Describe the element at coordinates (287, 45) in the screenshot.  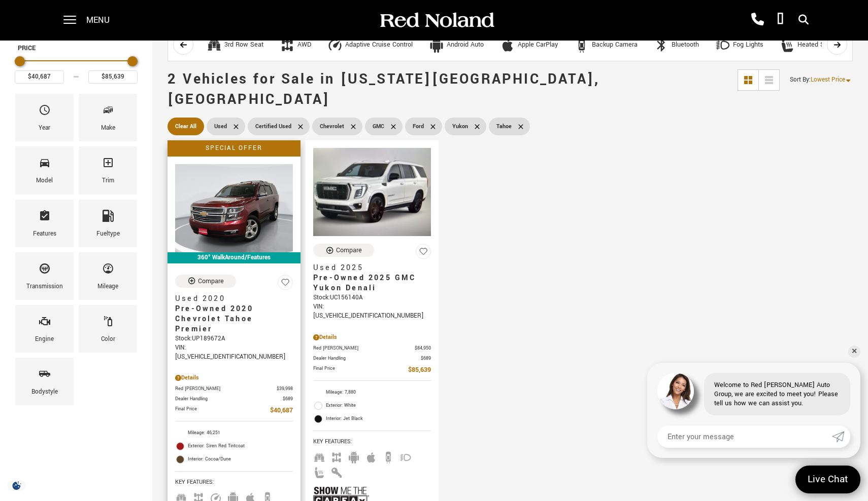
I see `div: AWD` at that location.